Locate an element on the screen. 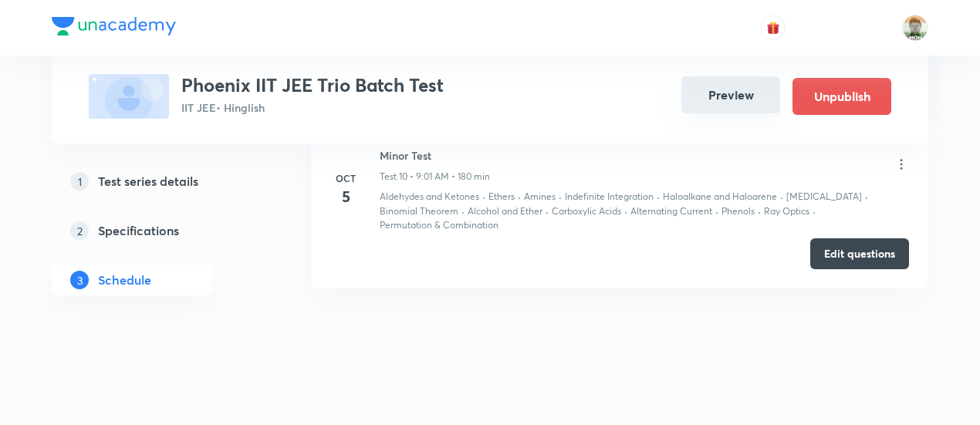 Image resolution: width=980 pixels, height=425 pixels. h5: Test series details is located at coordinates (148, 182).